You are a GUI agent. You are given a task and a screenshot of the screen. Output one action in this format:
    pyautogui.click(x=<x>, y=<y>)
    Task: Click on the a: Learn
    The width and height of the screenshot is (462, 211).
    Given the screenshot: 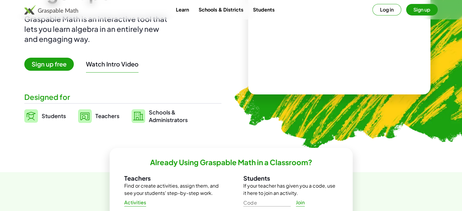 What is the action you would take?
    pyautogui.click(x=182, y=9)
    